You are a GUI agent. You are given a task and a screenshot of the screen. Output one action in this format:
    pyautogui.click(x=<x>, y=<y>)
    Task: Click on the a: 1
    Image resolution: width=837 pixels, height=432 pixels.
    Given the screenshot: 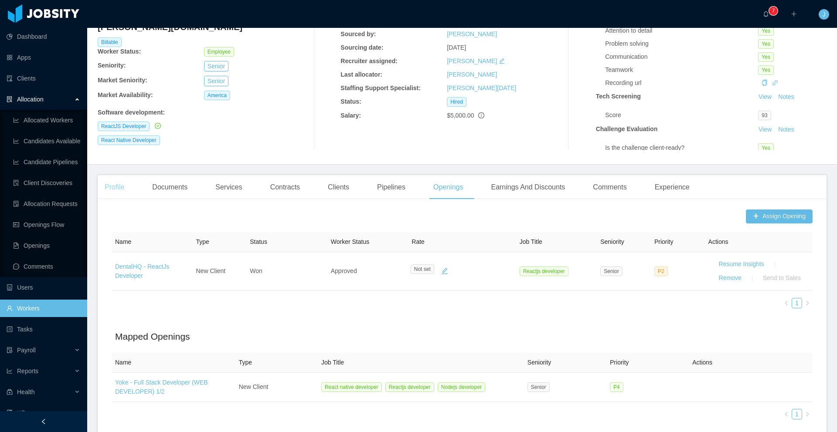 What is the action you would take?
    pyautogui.click(x=796, y=414)
    